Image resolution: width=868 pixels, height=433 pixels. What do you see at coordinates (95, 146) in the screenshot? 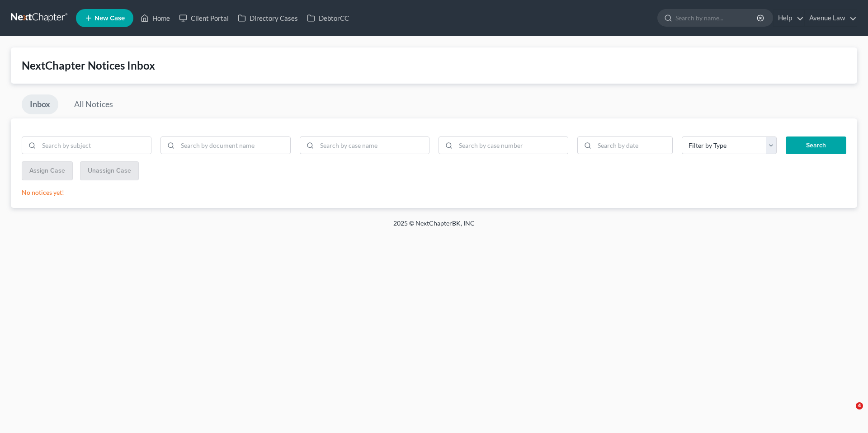
I see `input: Search by subject` at bounding box center [95, 146].